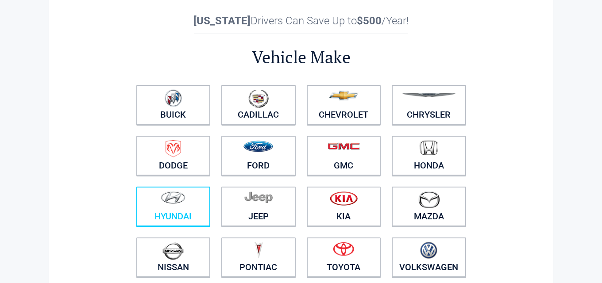 The height and width of the screenshot is (283, 602). What do you see at coordinates (429, 95) in the screenshot?
I see `img: chrysler` at bounding box center [429, 95].